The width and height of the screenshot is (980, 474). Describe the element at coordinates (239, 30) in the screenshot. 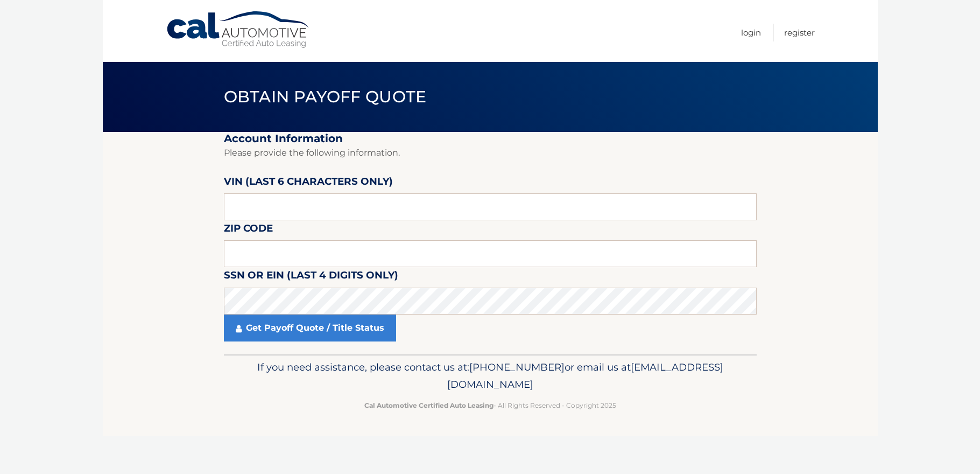

I see `a: Cal Automotive` at that location.